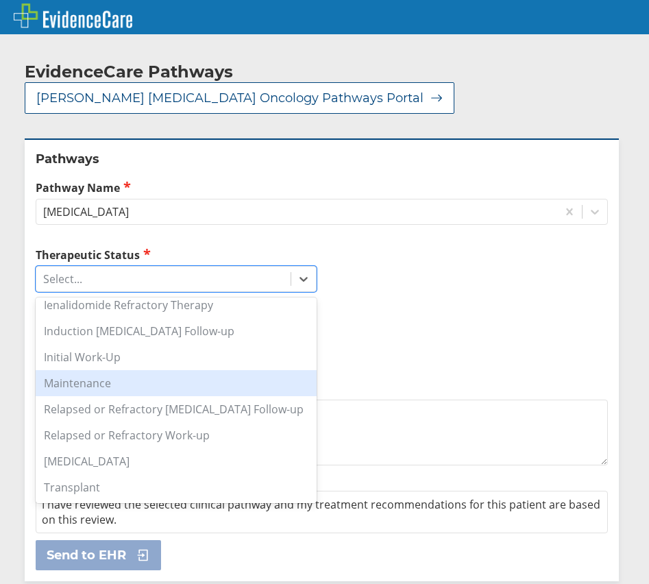 The width and height of the screenshot is (649, 584). I want to click on label: Additional Details, so click(321, 389).